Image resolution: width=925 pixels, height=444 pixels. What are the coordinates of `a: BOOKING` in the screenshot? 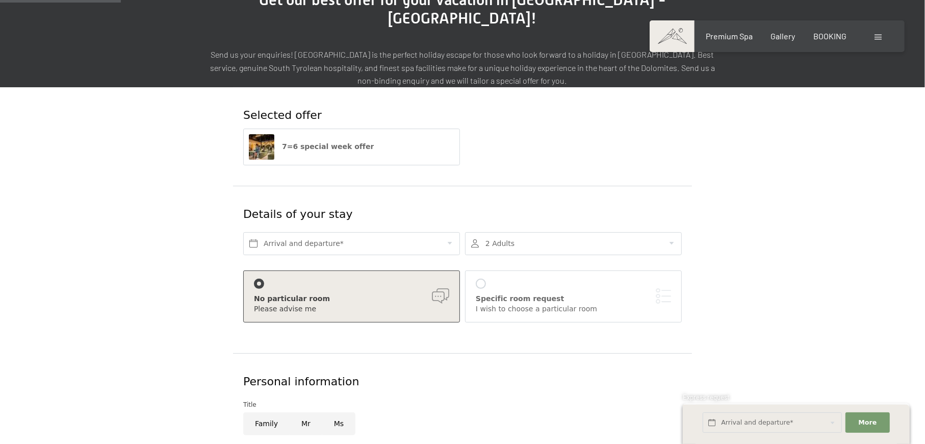 It's located at (829, 36).